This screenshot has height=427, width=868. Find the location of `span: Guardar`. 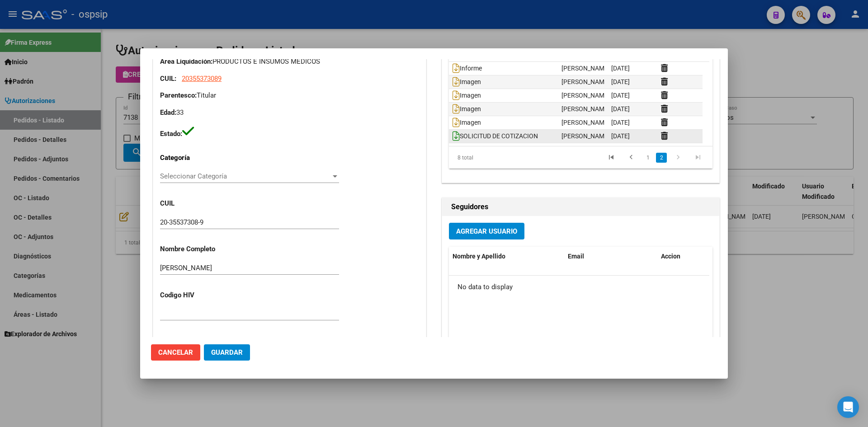

span: Guardar is located at coordinates (226, 352).